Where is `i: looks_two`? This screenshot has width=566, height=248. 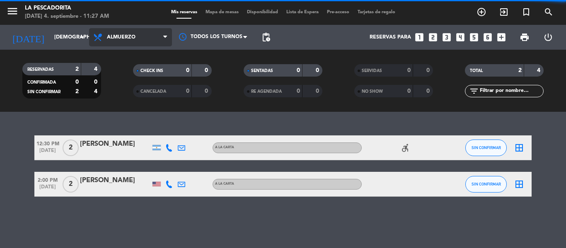
i: looks_two is located at coordinates (433, 37).